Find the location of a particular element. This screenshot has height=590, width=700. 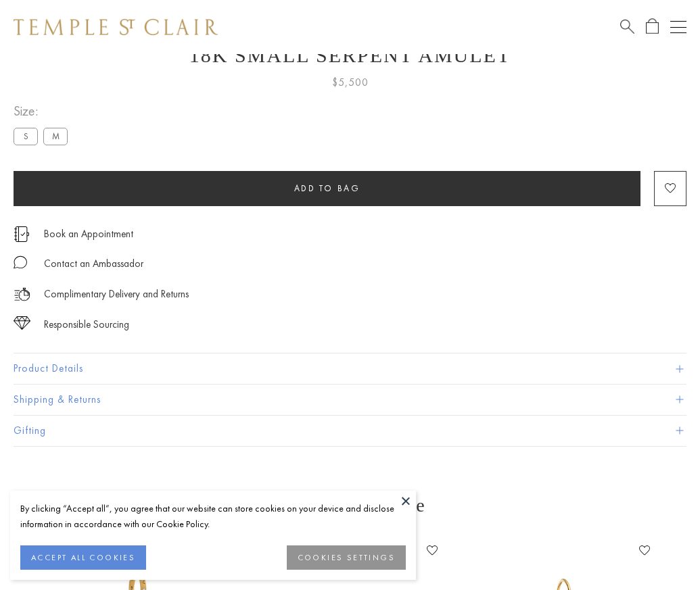

span: Size: is located at coordinates (43, 111).